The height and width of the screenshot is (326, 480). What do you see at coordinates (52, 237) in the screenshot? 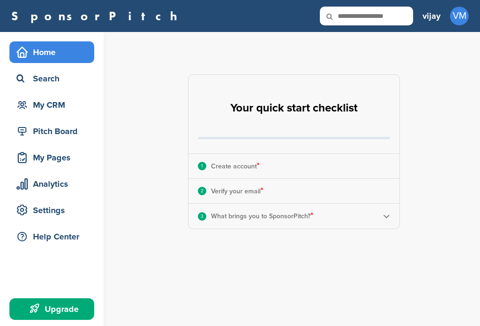
I see `a: Help Center` at bounding box center [52, 237].